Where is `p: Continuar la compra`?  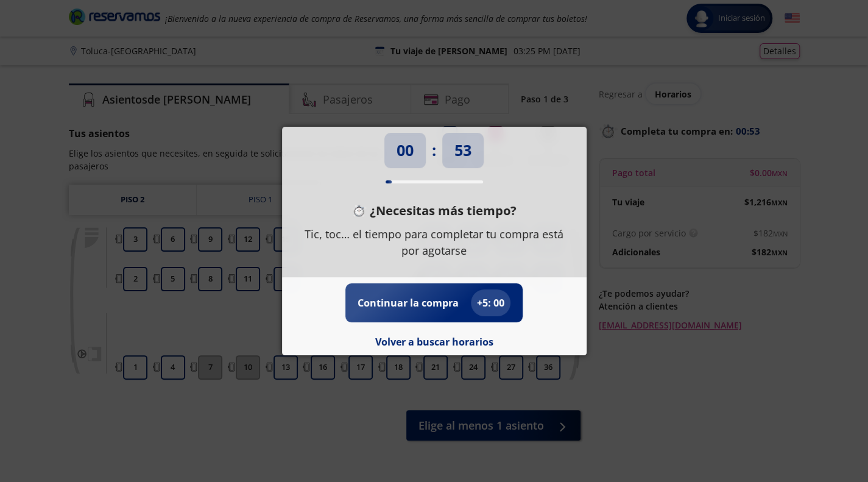 p: Continuar la compra is located at coordinates (408, 303).